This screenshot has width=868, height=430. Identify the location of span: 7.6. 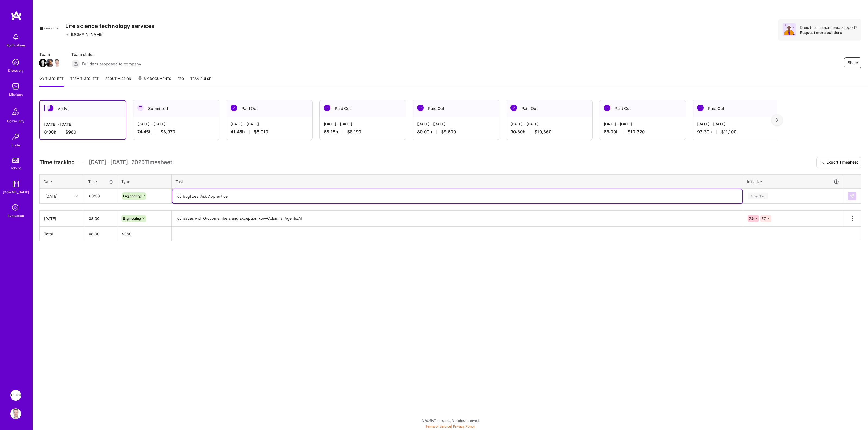
(752, 218).